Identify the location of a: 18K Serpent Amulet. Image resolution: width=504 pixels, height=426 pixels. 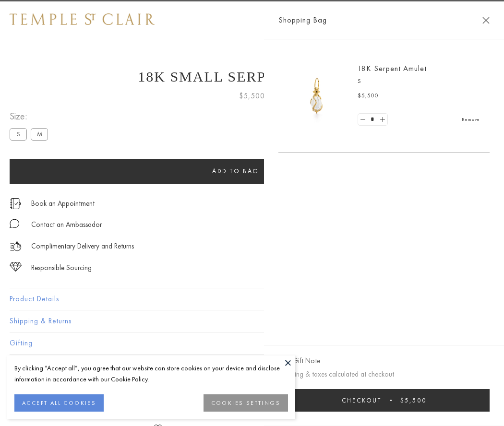
(392, 68).